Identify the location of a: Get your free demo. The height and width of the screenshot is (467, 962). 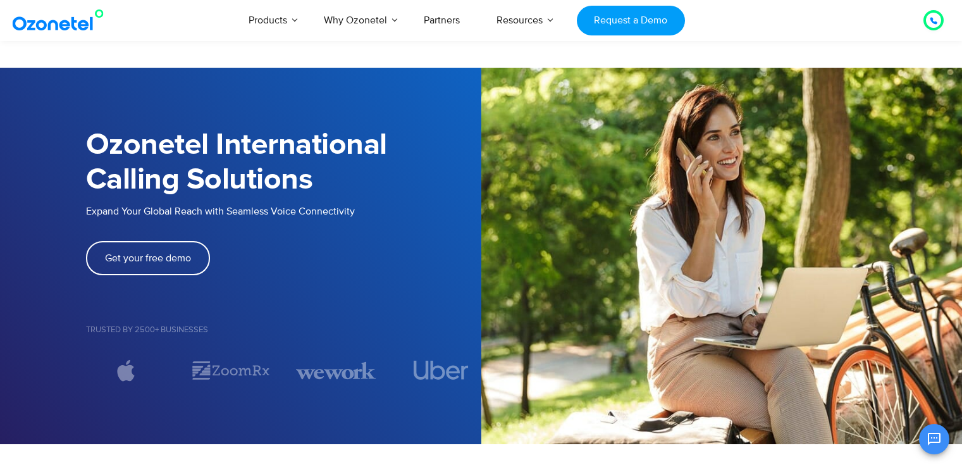
(148, 258).